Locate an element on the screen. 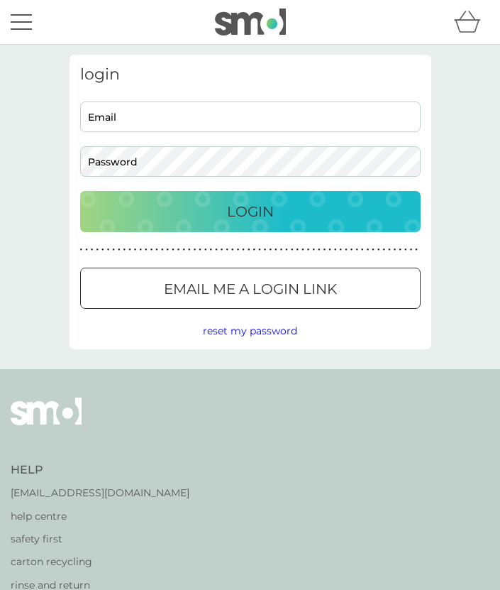 Image resolution: width=500 pixels, height=590 pixels. p: help centre is located at coordinates (100, 516).